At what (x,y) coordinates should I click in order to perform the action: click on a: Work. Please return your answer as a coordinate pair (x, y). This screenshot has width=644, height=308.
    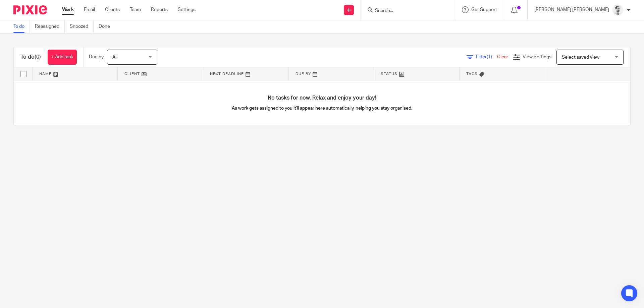
    Looking at the image, I should click on (68, 9).